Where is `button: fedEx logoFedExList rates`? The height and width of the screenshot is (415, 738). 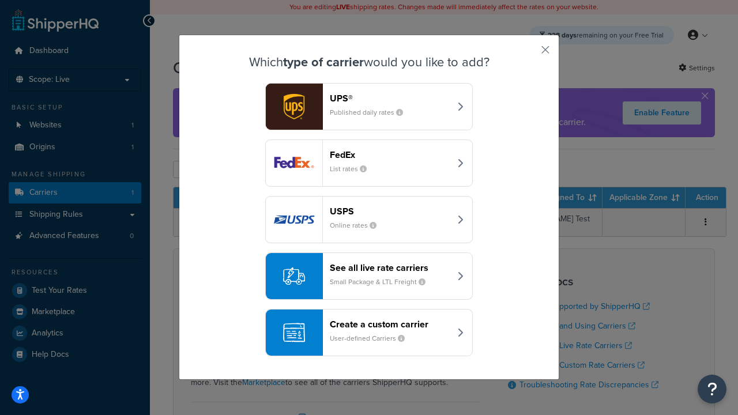
button: fedEx logoFedExList rates is located at coordinates (369, 163).